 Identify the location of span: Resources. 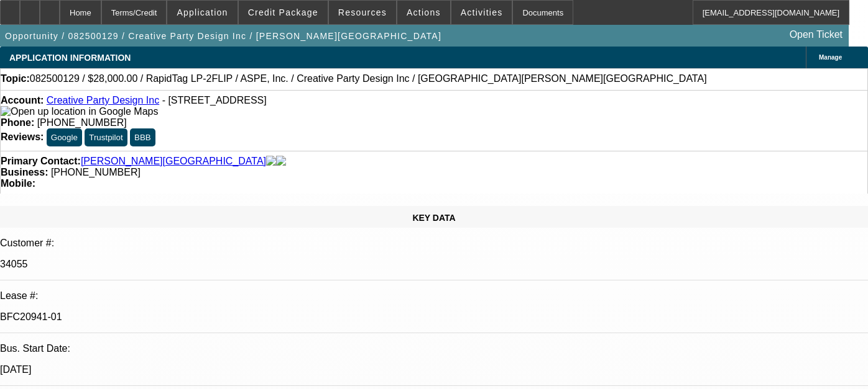
(362, 12).